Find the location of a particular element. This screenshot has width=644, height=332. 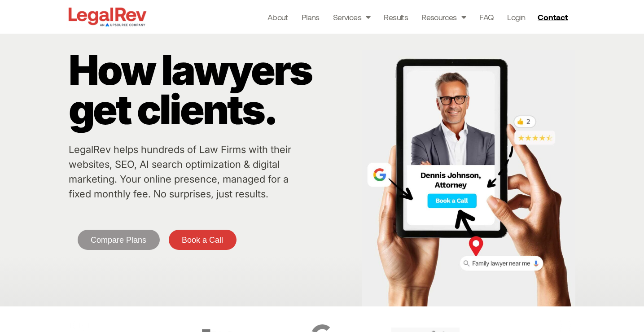

a: Contact is located at coordinates (554, 17).